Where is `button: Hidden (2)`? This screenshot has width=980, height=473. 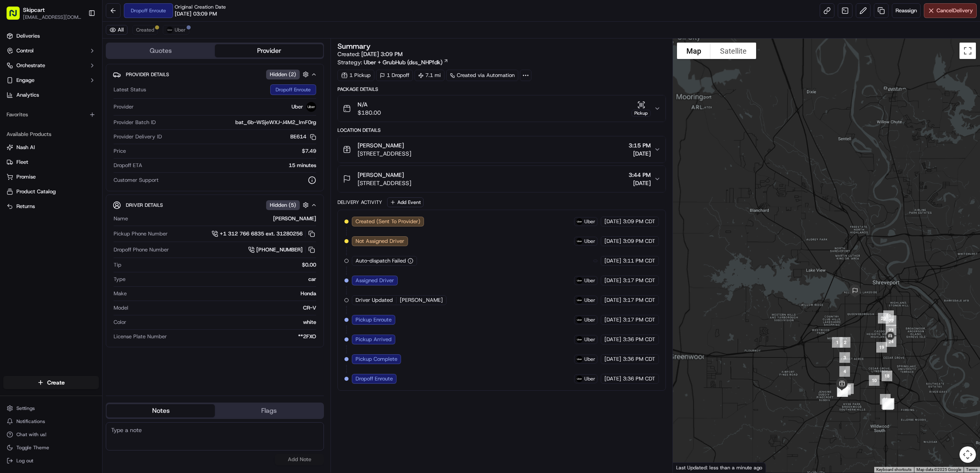
button: Hidden (2) is located at coordinates (288, 74).